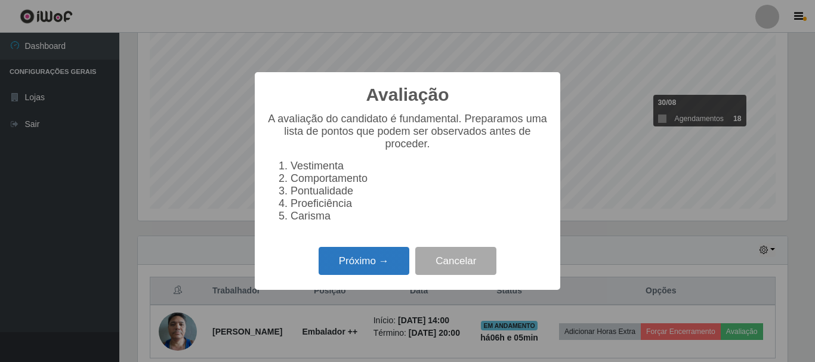 This screenshot has width=815, height=362. What do you see at coordinates (364, 261) in the screenshot?
I see `button: Próximo →` at bounding box center [364, 261].